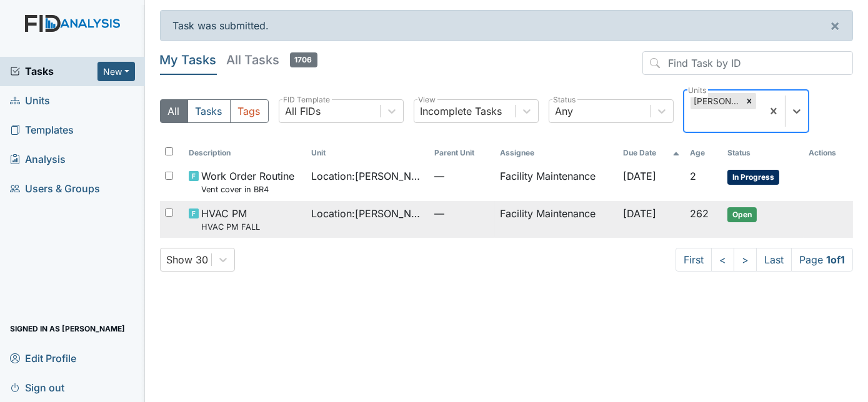 The width and height of the screenshot is (868, 402). Describe the element at coordinates (55, 189) in the screenshot. I see `span: Users & Groups` at that location.